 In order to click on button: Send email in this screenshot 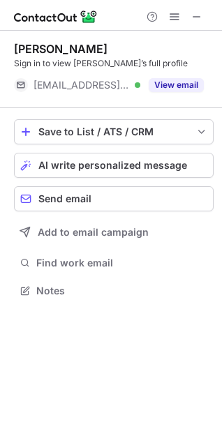, I will do `click(114, 199)`.